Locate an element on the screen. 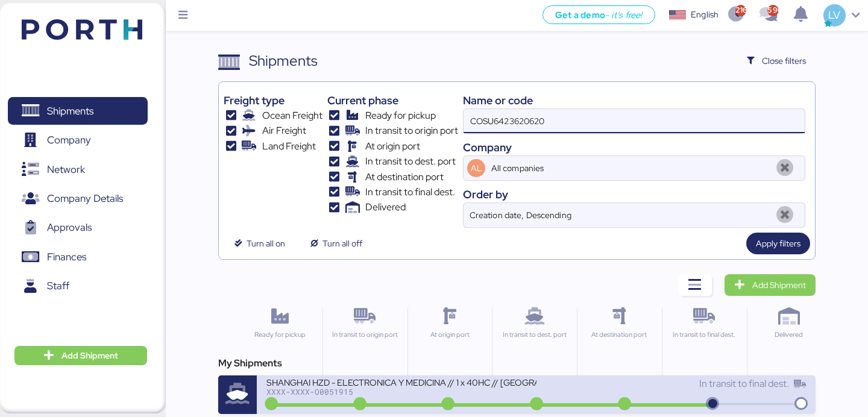  div: At origin port is located at coordinates (450, 335).